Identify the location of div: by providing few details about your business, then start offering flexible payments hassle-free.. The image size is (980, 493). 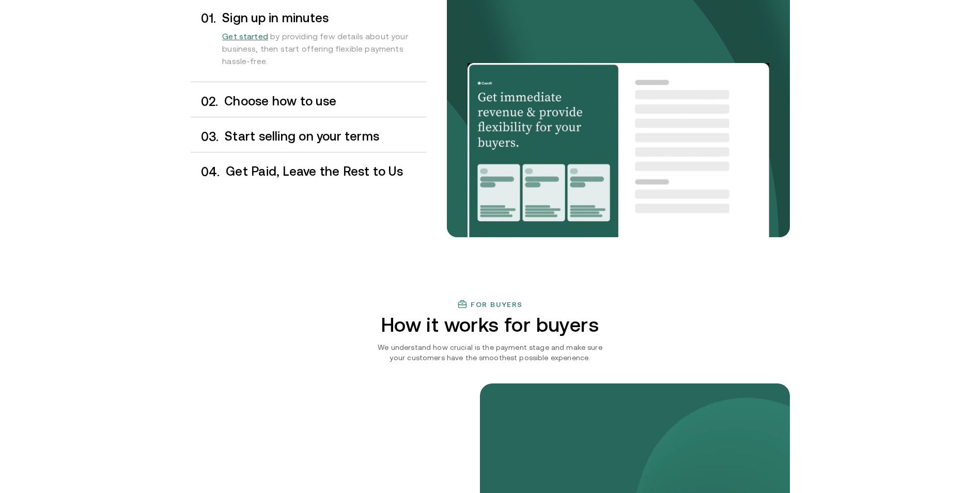
(324, 52).